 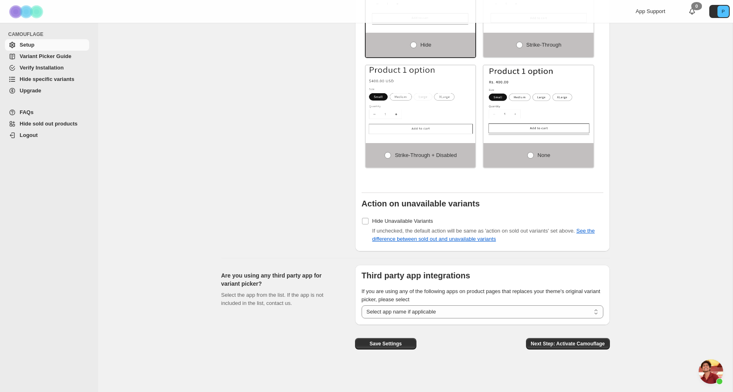 I want to click on span: Next Step: Activate Camouflage, so click(x=568, y=344).